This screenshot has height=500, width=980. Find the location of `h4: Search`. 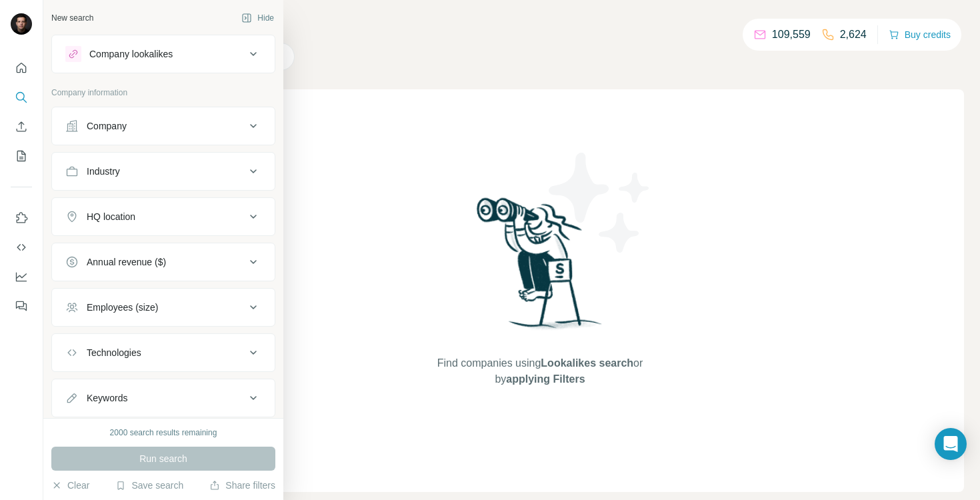

h4: Search is located at coordinates (540, 25).